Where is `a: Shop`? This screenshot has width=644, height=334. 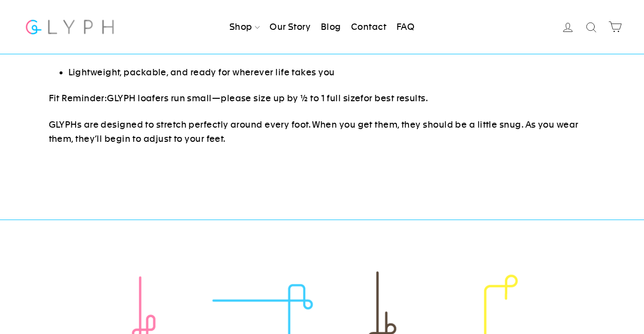
a: Shop is located at coordinates (245, 27).